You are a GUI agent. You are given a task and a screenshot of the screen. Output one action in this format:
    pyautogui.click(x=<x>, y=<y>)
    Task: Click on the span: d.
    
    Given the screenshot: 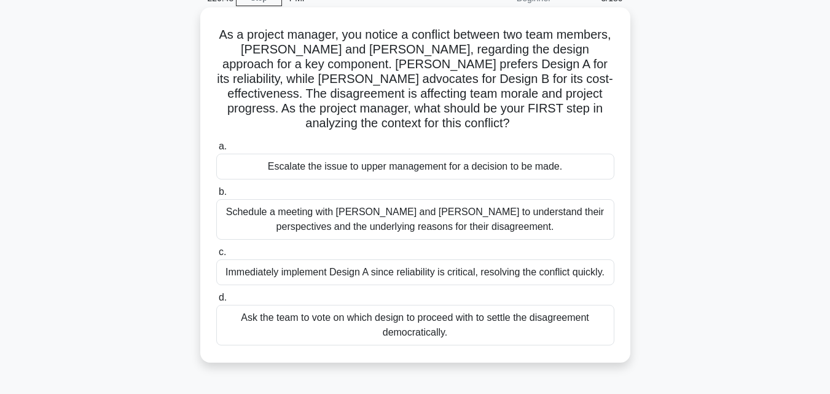 What is the action you would take?
    pyautogui.click(x=222, y=297)
    